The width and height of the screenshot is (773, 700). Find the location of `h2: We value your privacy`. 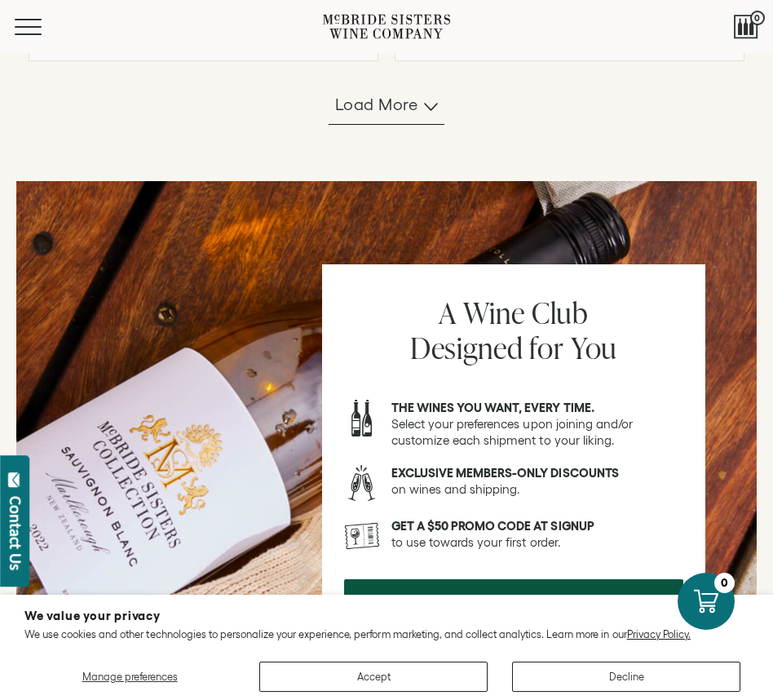

h2: We value your privacy is located at coordinates (386, 615).